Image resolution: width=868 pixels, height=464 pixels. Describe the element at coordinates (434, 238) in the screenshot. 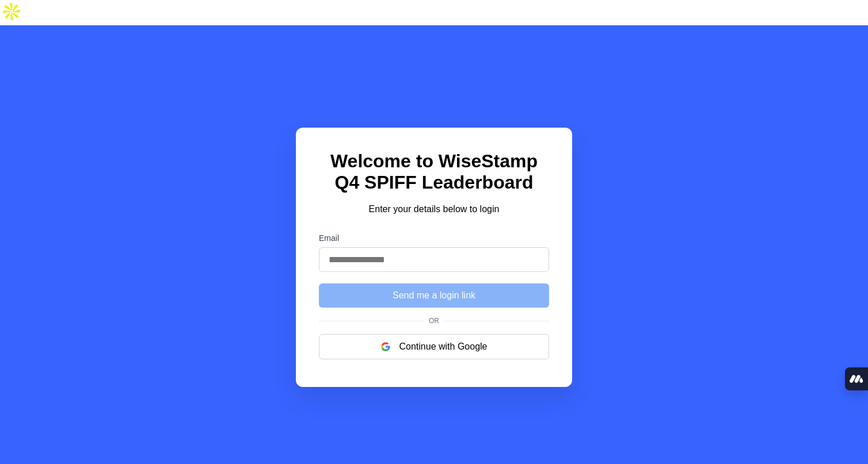

I see `label: Email` at that location.